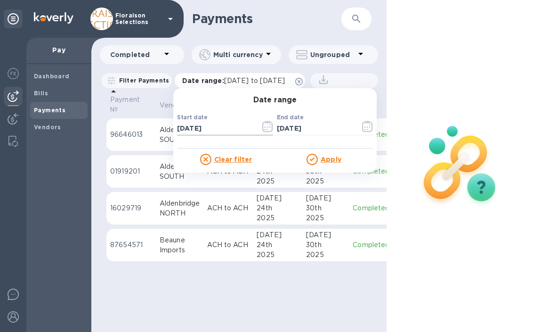 The width and height of the screenshot is (533, 332). What do you see at coordinates (192, 117) in the screenshot?
I see `label: Start date` at bounding box center [192, 117].